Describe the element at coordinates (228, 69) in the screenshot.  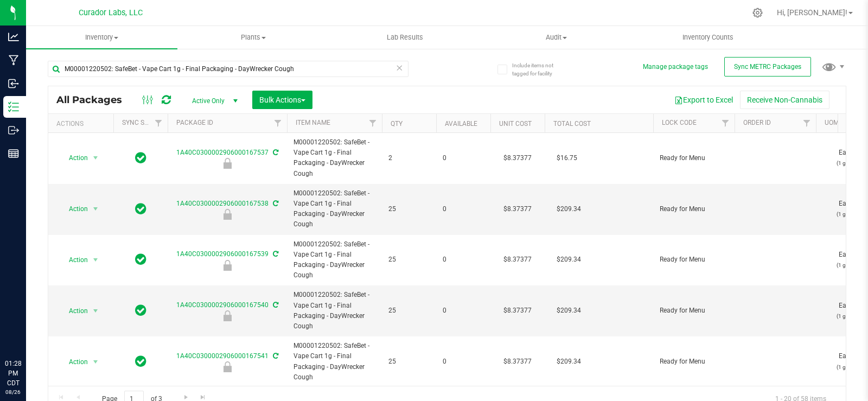
I see `input: Search Package ID, Item Name, SKU, Lot or Part Number...` at that location.